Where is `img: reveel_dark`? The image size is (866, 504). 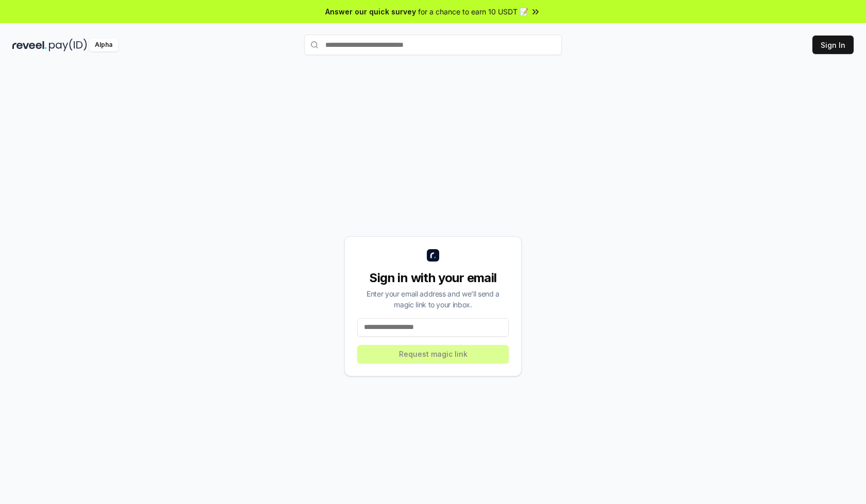 img: reveel_dark is located at coordinates (29, 45).